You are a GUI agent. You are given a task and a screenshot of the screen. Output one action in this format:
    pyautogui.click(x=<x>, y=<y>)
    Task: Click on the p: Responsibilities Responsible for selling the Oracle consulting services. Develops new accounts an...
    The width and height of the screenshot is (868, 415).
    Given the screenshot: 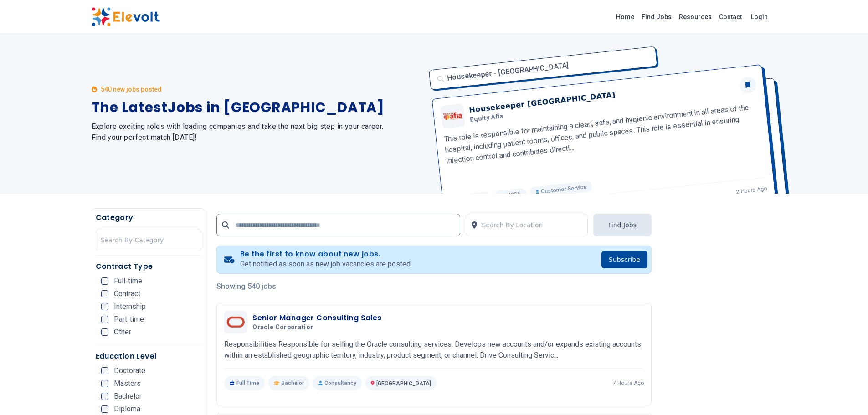 What is the action you would take?
    pyautogui.click(x=434, y=350)
    